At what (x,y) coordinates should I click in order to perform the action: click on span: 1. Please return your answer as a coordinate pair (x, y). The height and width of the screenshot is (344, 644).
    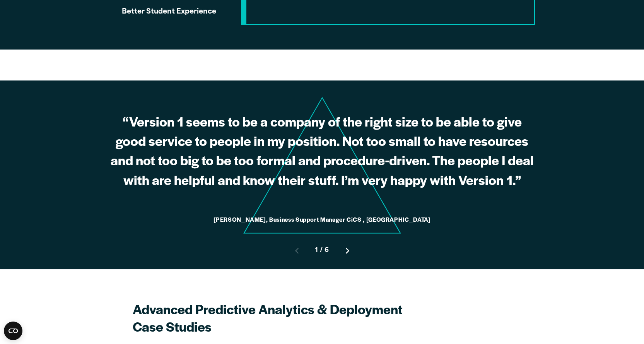
    Looking at the image, I should click on (316, 250).